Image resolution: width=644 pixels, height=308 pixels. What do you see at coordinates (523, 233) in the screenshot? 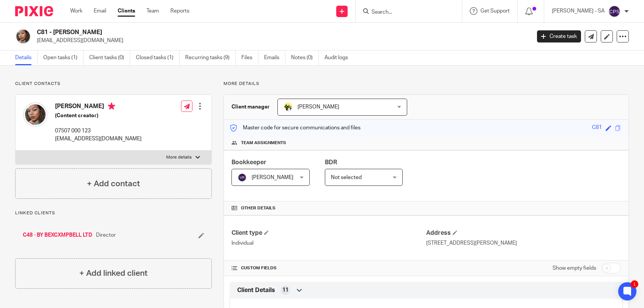
I see `h4: Address` at bounding box center [523, 233].